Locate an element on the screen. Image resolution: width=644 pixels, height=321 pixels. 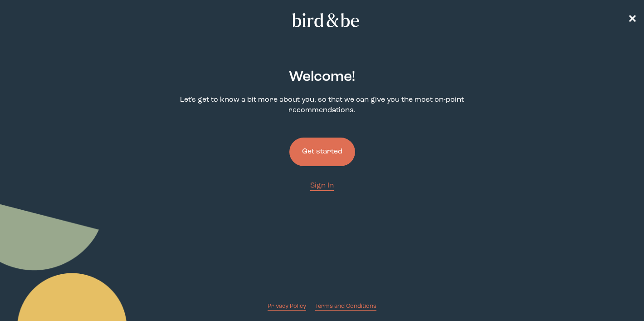
a: Terms and Conditions is located at coordinates (345, 306).